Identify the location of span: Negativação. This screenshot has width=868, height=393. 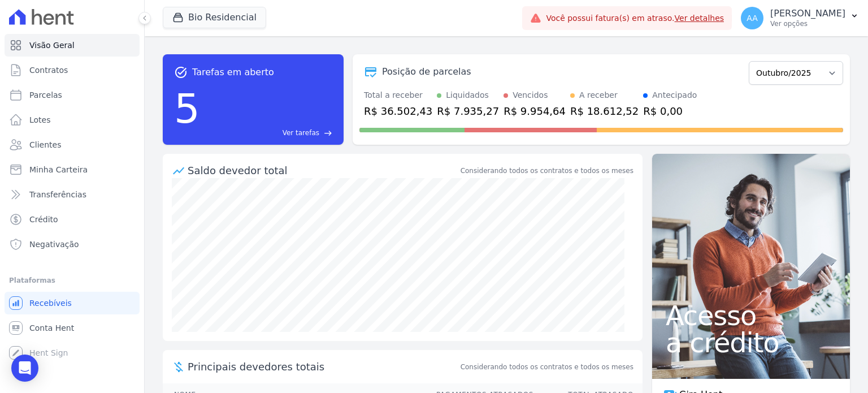
(54, 244).